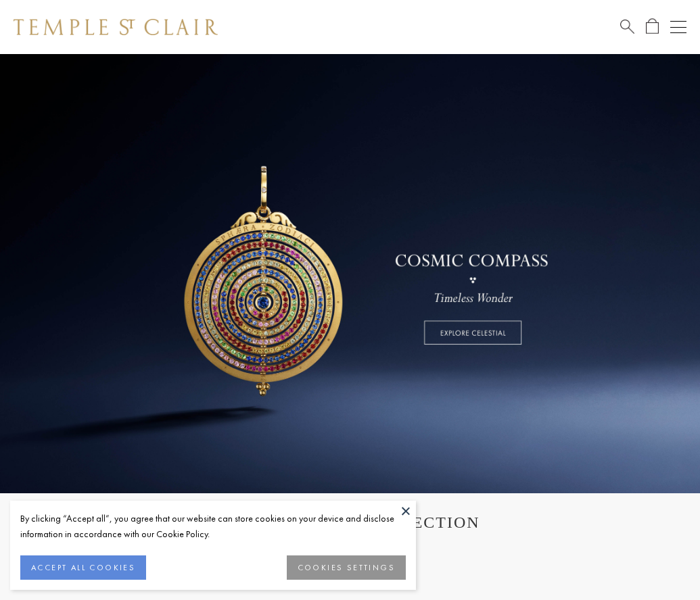 The image size is (700, 600). Describe the element at coordinates (346, 567) in the screenshot. I see `button: COOKIES SETTINGS` at that location.